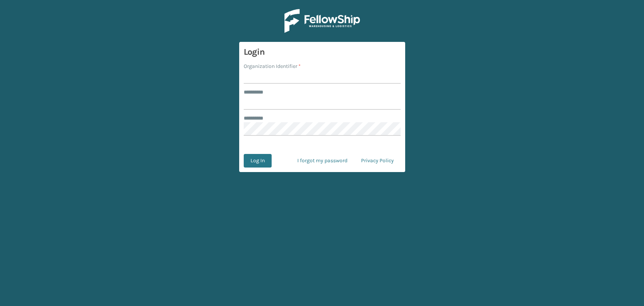 The width and height of the screenshot is (644, 306). What do you see at coordinates (273, 66) in the screenshot?
I see `label: Organization Identifier` at bounding box center [273, 66].